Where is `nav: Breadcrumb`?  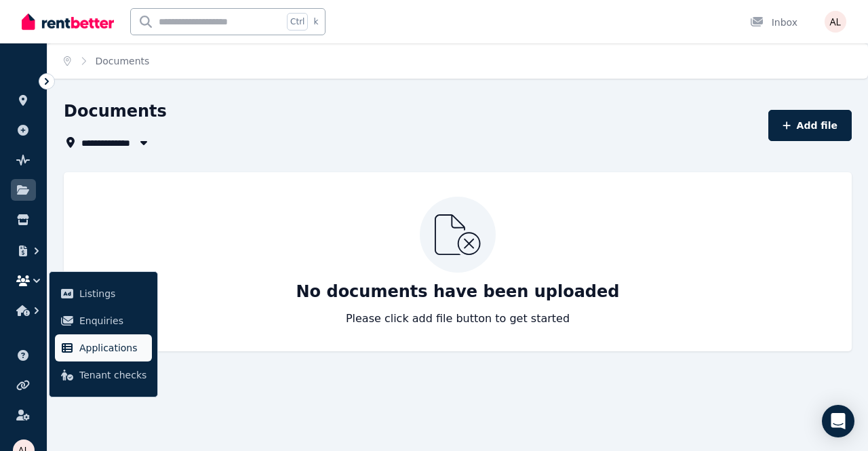
nav: Breadcrumb is located at coordinates (107, 61).